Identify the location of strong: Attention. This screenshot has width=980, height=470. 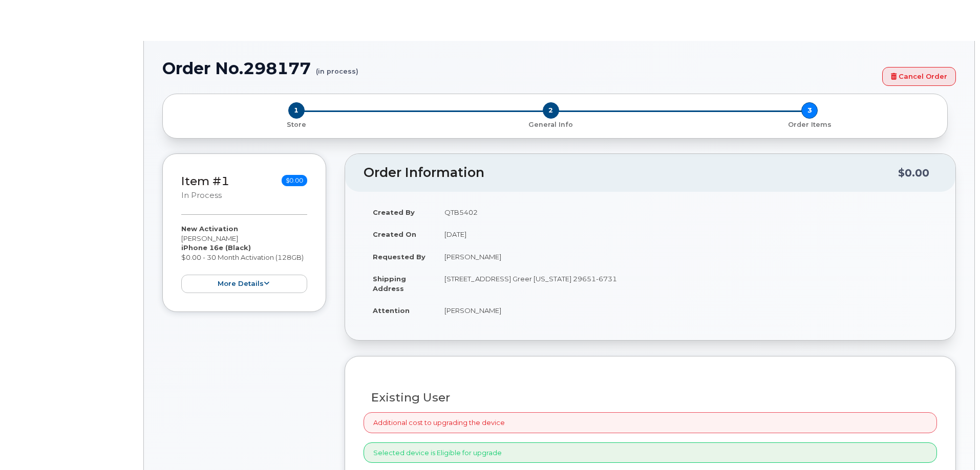
(392, 311).